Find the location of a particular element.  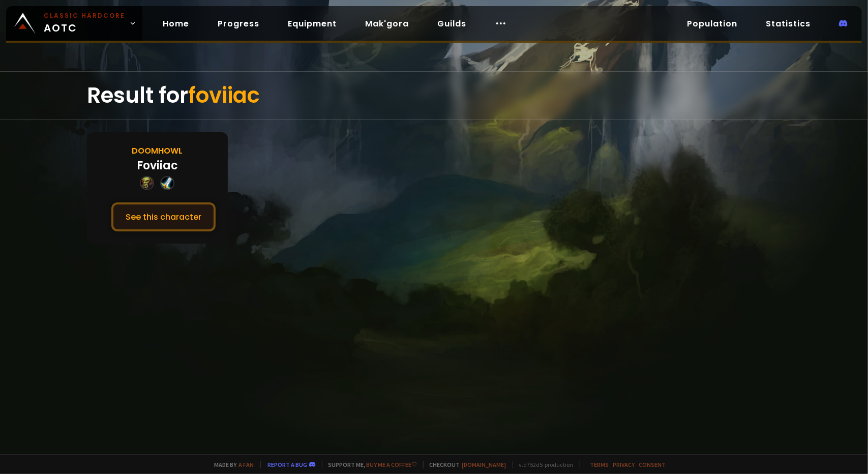

span: v. d752d5 - production is located at coordinates (543, 464).